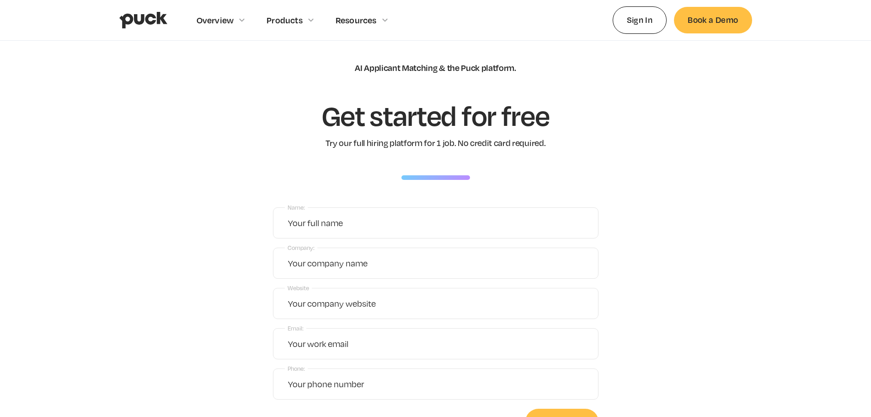  I want to click on div: Overview, so click(215, 20).